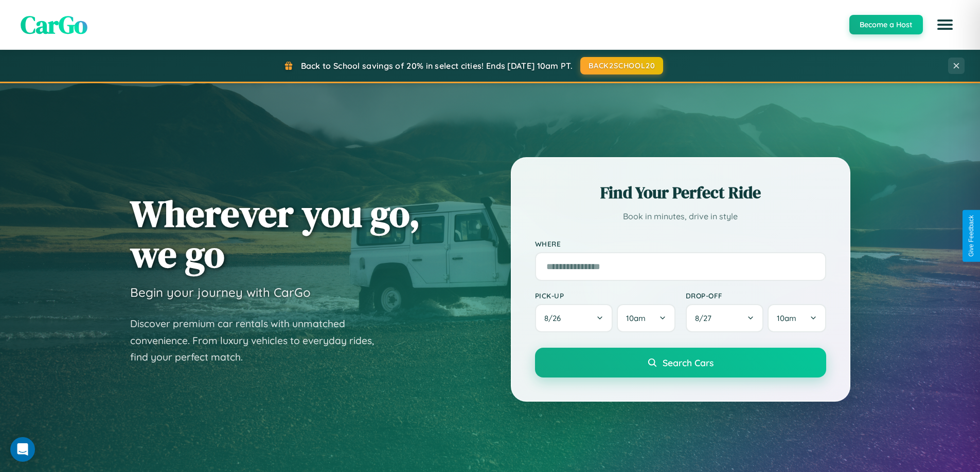  What do you see at coordinates (574, 318) in the screenshot?
I see `button: 8/26` at bounding box center [574, 318].